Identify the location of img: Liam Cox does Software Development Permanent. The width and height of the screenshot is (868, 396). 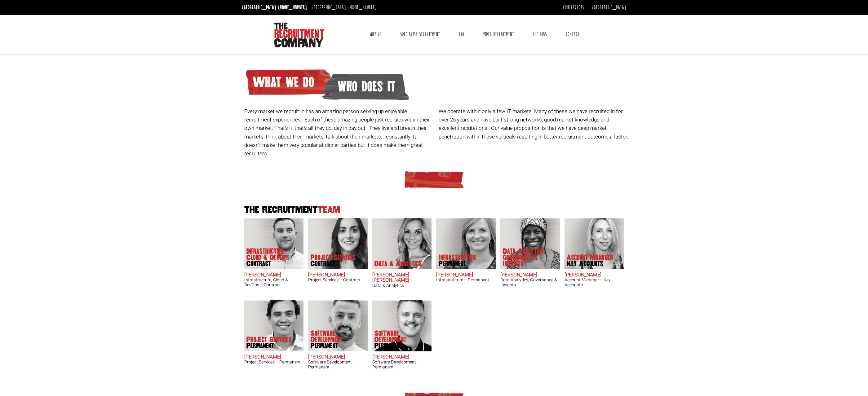
(338, 326).